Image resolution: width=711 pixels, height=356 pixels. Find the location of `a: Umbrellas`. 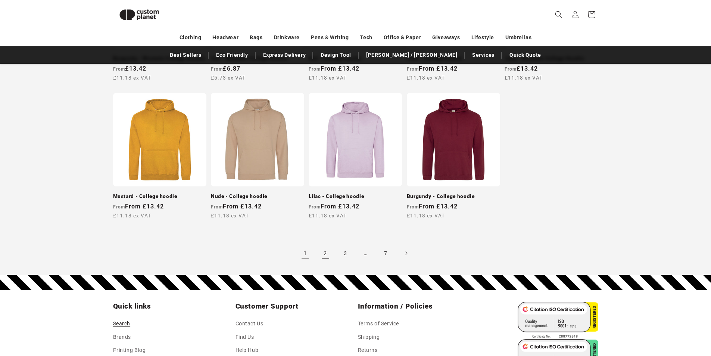

a: Umbrellas is located at coordinates (519, 37).